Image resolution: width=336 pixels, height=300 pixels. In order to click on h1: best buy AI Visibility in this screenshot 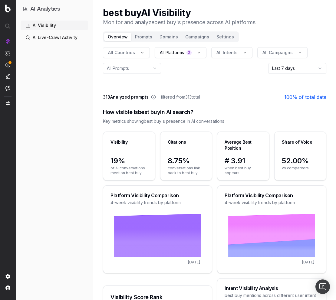, I will do `click(179, 13)`.